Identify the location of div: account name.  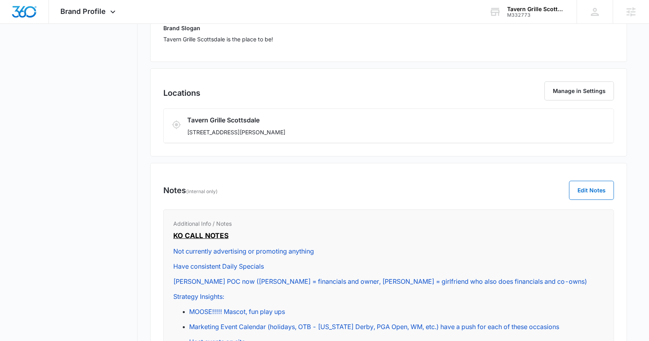
(536, 9).